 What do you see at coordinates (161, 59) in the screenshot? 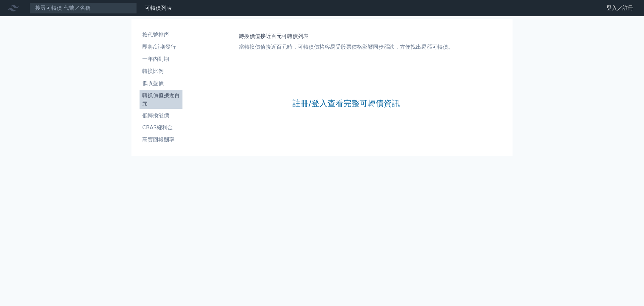
I see `a: 一年內到期` at bounding box center [161, 59].